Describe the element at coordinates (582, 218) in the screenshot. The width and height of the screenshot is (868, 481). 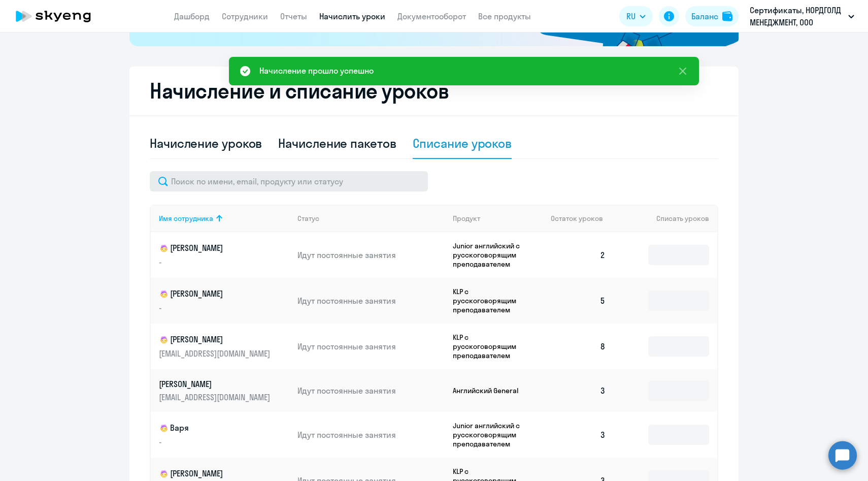
I see `div: Остаток уроков` at that location.